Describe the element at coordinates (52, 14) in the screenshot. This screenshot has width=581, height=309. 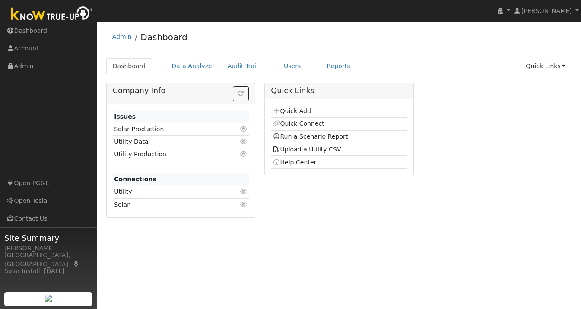
I see `img: Know True-Up` at that location.